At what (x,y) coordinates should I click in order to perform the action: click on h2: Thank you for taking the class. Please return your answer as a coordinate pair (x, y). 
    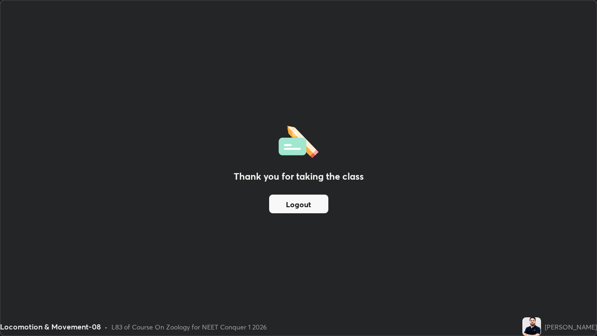
    Looking at the image, I should click on (299, 176).